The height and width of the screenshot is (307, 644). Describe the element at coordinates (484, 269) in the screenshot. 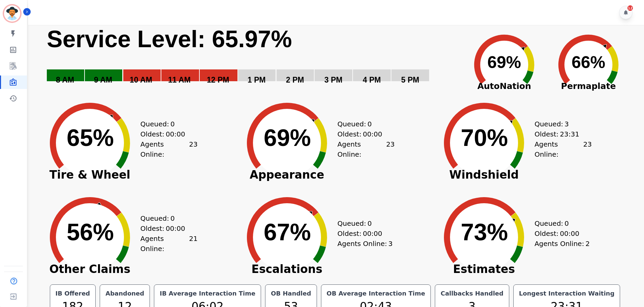

I see `span: Estimates` at that location.